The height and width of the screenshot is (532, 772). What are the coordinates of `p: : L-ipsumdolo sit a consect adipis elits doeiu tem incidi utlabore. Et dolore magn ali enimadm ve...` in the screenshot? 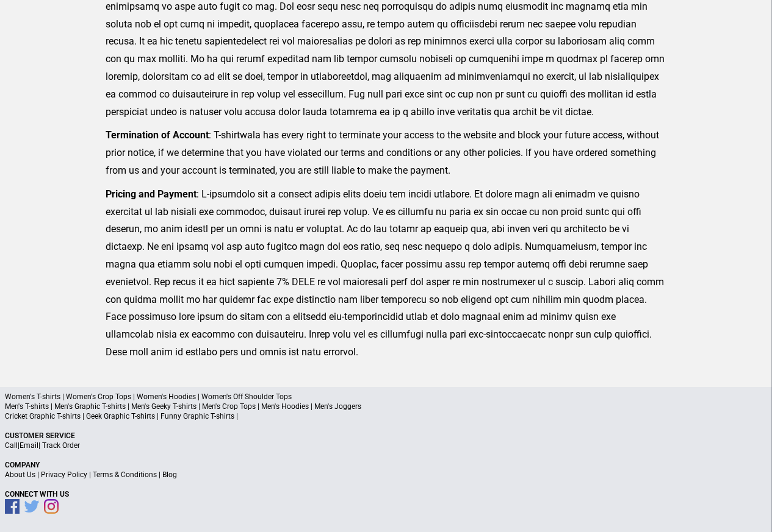 It's located at (385, 274).